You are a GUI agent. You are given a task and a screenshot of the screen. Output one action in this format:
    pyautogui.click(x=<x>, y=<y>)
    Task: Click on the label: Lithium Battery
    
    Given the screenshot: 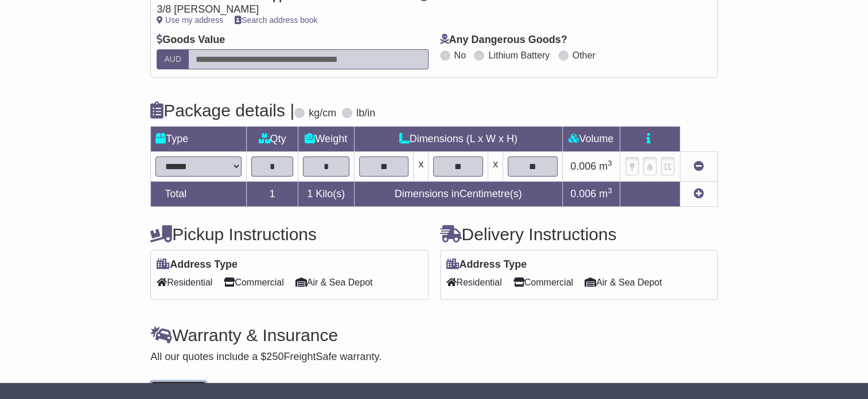 What is the action you would take?
    pyautogui.click(x=518, y=55)
    